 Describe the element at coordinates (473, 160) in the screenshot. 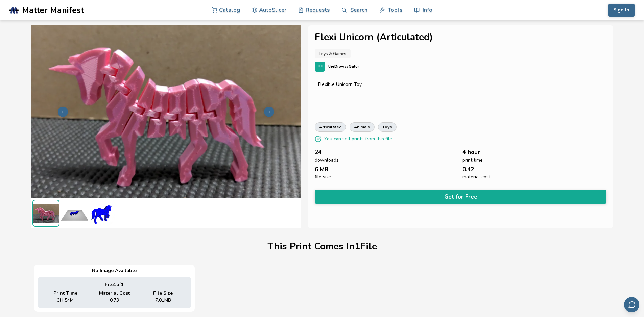

I see `span: print time` at that location.